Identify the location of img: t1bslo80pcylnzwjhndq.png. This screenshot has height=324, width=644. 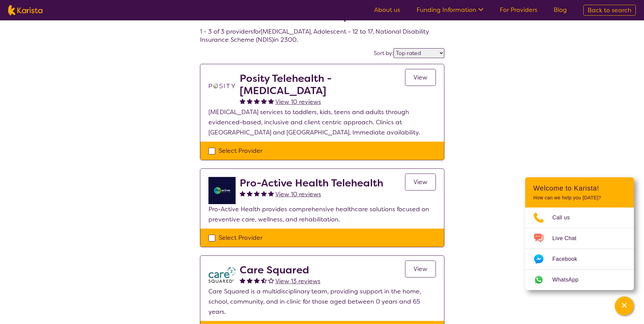
(222, 86).